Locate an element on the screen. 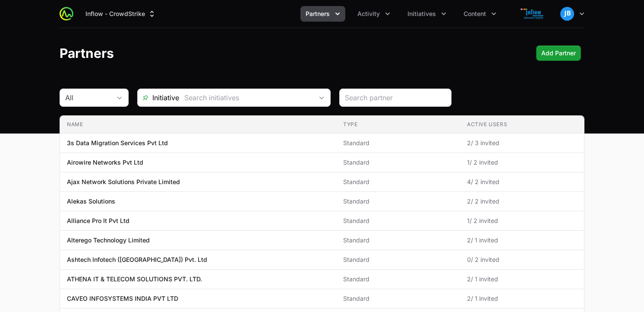 This screenshot has height=312, width=644. p: ATHENA IT & TELECOM SOLUTIONS PVT. LTD. is located at coordinates (134, 279).